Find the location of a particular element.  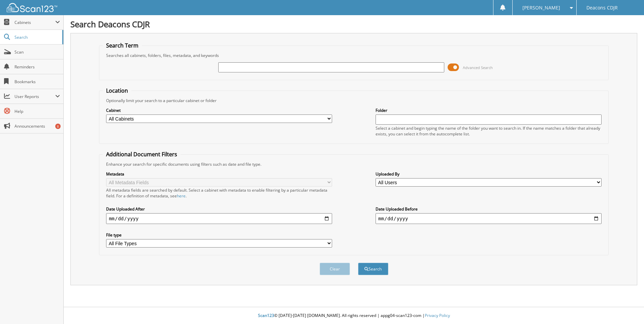

button: Search is located at coordinates (373, 269).